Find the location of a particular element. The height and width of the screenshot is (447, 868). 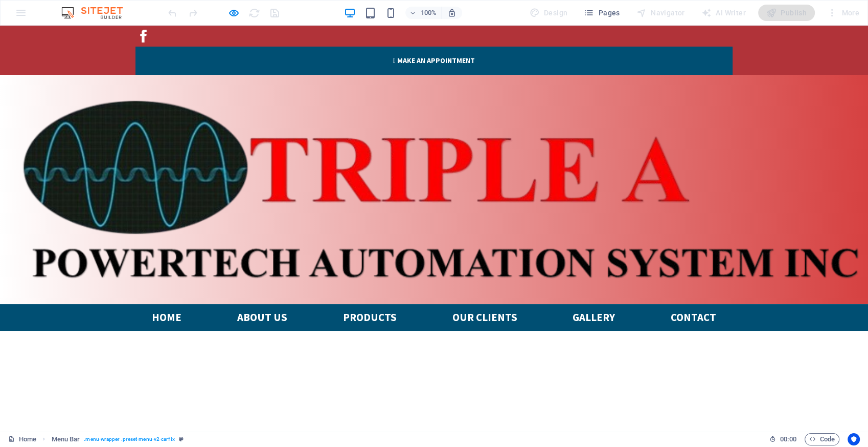

h6: Session time is located at coordinates (783, 439).